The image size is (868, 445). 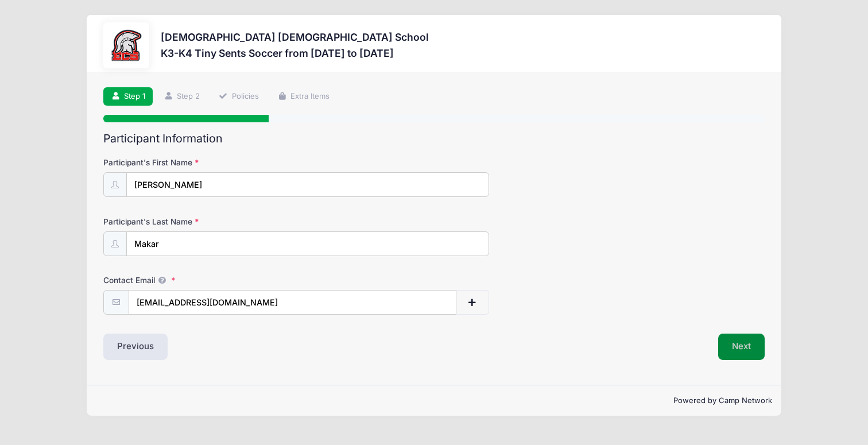 I want to click on a: Extra Items, so click(x=303, y=97).